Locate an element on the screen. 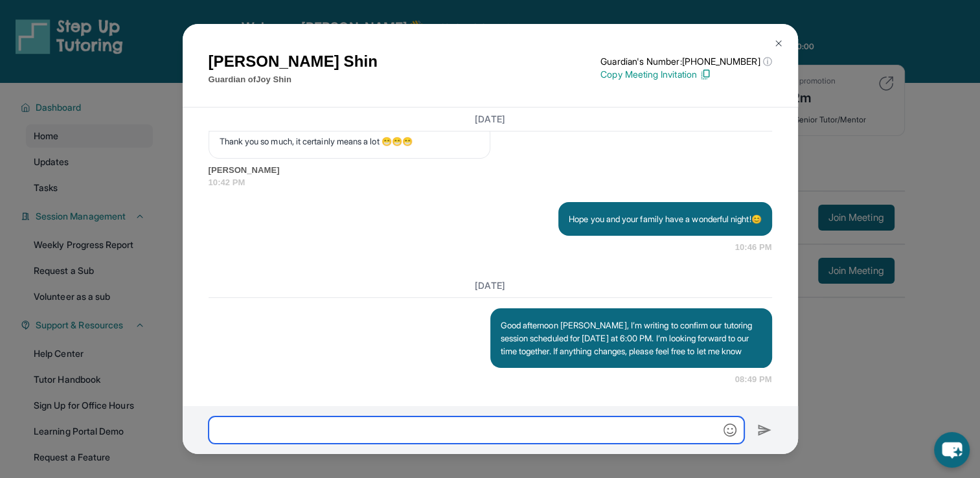 This screenshot has height=478, width=980. img: Copy Icon is located at coordinates (705, 74).